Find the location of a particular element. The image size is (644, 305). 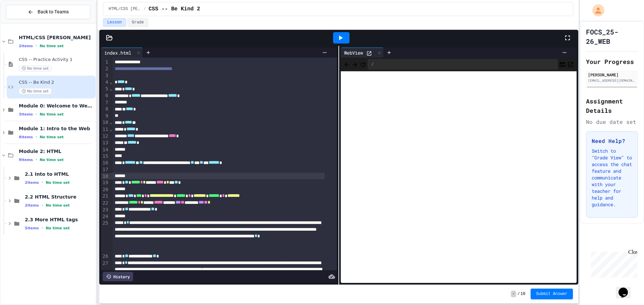

span: Back is located at coordinates (347, 64).